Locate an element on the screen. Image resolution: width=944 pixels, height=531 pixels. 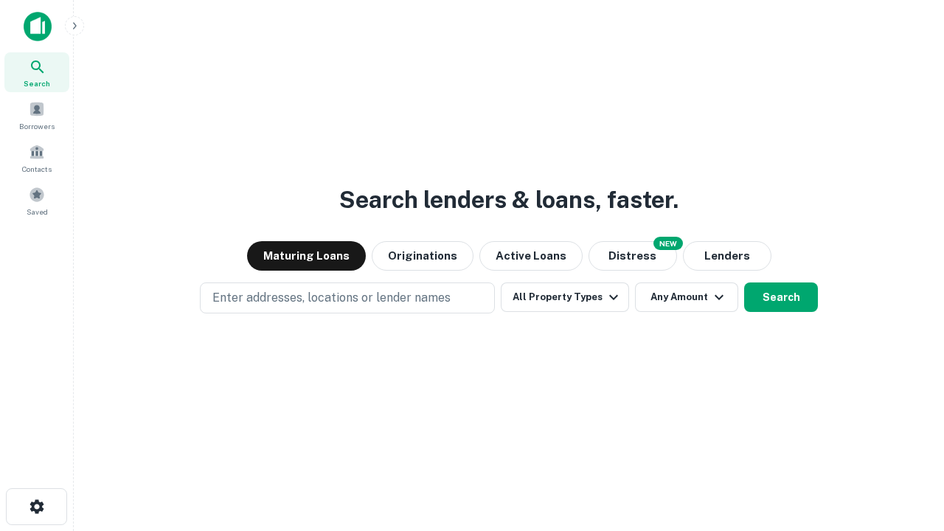
button: Any Amount is located at coordinates (686, 297).